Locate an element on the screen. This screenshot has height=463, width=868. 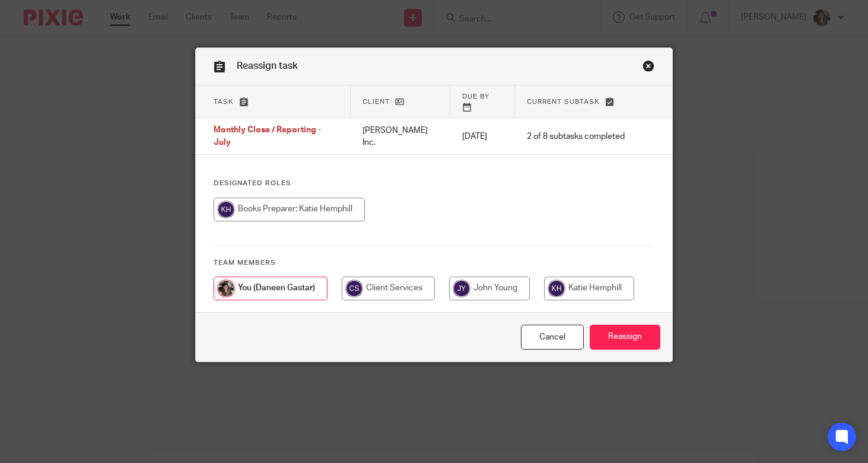
td: 2 of 8 subtasks completed is located at coordinates (576, 137).